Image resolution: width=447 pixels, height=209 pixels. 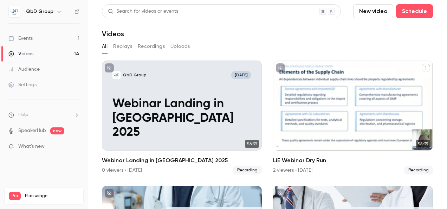 What do you see at coordinates (182, 117) in the screenshot?
I see `li: Webinar Landing in Europe_October 2025` at bounding box center [182, 117].